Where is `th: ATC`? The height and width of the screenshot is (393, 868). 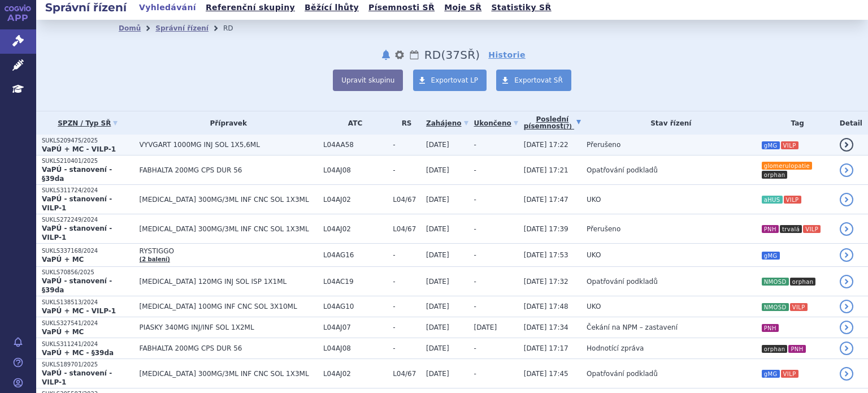 th: ATC is located at coordinates (352, 123).